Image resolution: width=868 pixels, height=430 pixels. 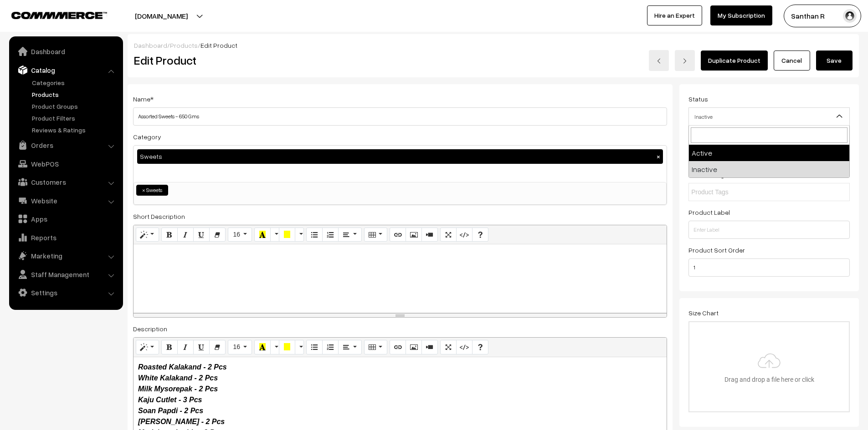 I want to click on li: Sweets, so click(x=152, y=190).